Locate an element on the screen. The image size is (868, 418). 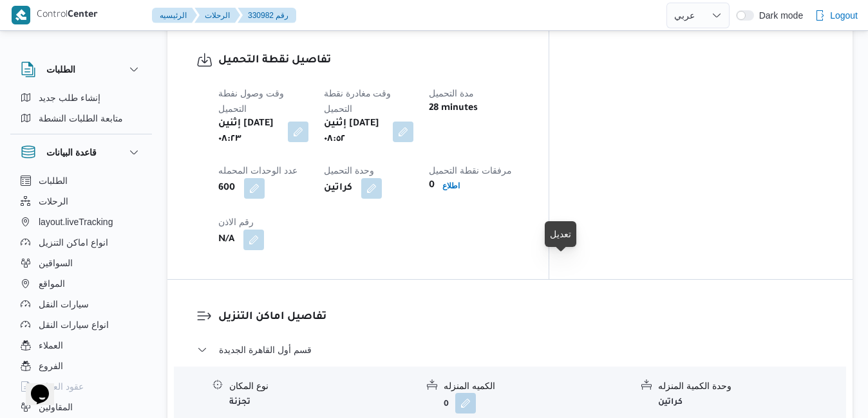
span: عقود العملاء is located at coordinates (61, 387).